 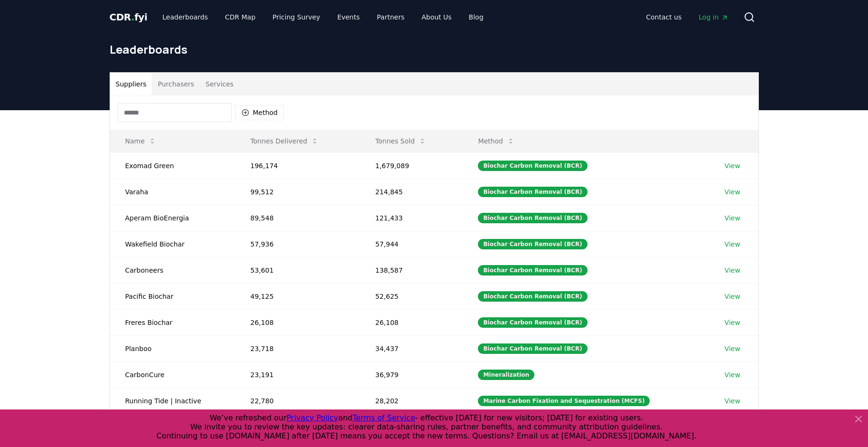 I want to click on a: Contact us, so click(x=663, y=17).